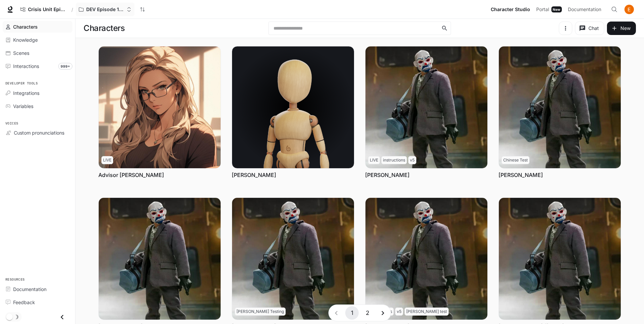 This screenshot has height=324, width=644. I want to click on a: Knowledge, so click(38, 40).